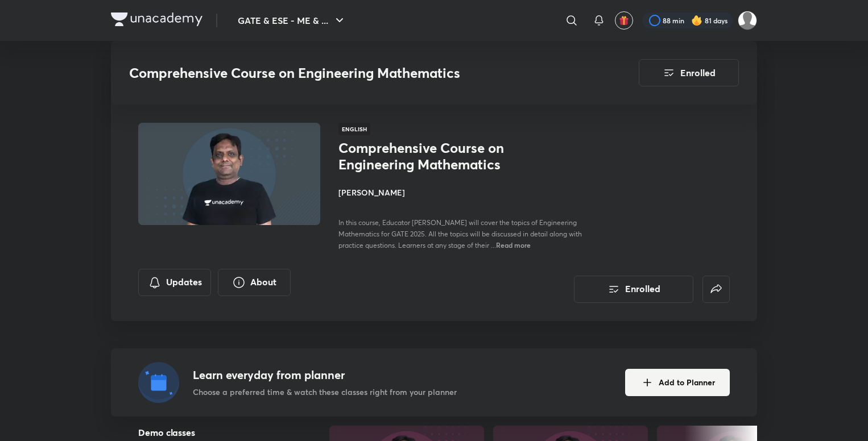 The width and height of the screenshot is (868, 441). I want to click on img: Company Logo, so click(156, 19).